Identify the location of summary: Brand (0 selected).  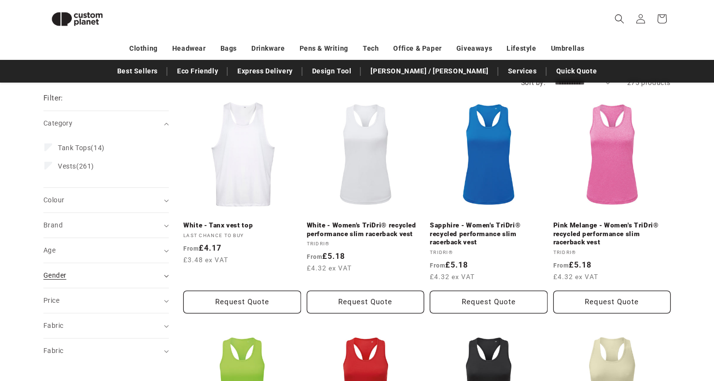
(106, 225).